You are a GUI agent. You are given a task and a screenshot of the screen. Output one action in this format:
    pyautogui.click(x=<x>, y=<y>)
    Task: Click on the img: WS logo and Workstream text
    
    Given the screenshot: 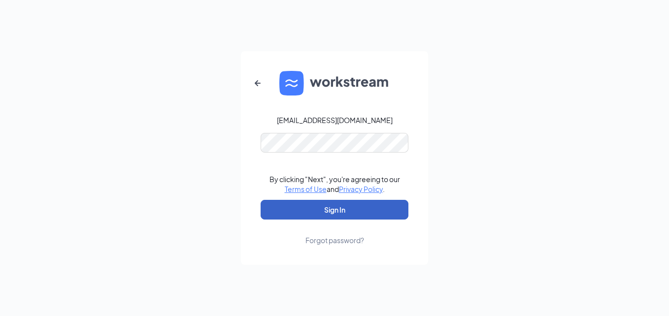 What is the action you would take?
    pyautogui.click(x=335, y=83)
    